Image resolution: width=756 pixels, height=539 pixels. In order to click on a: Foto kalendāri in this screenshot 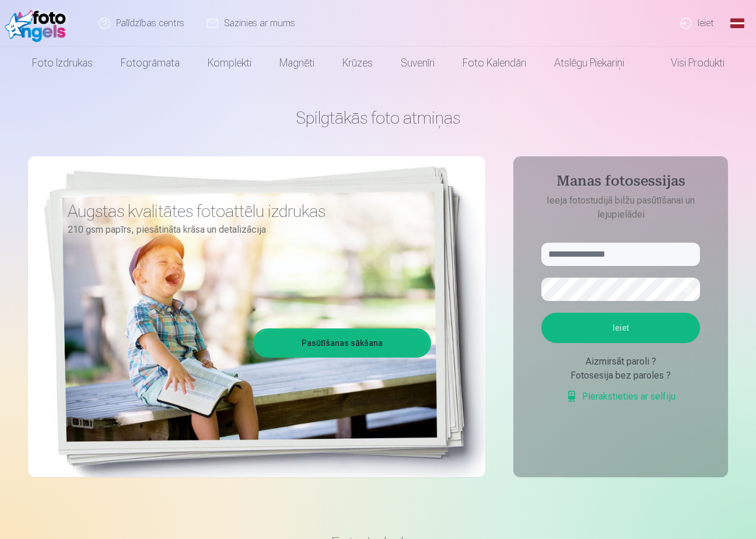, I will do `click(494, 63)`.